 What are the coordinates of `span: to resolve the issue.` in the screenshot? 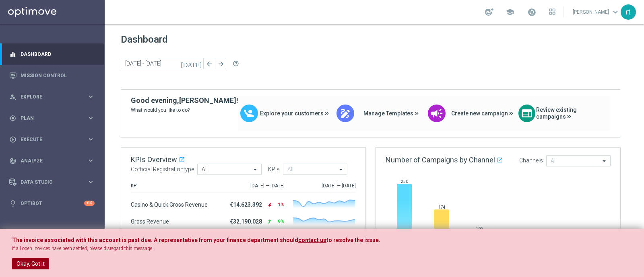 It's located at (353, 240).